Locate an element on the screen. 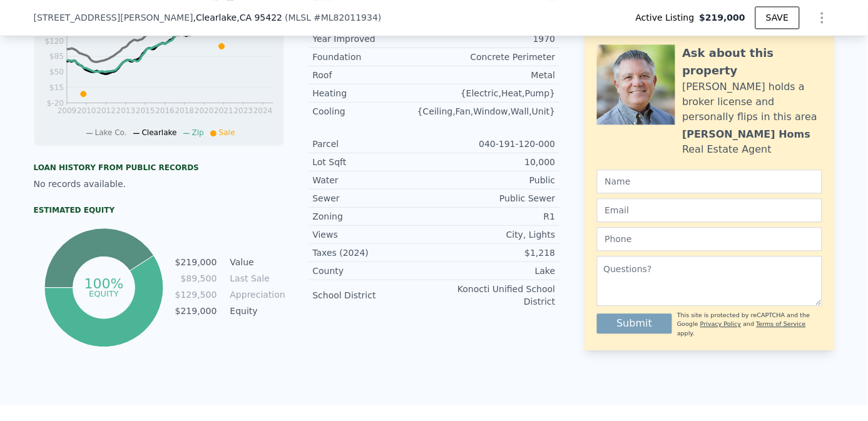 The height and width of the screenshot is (421, 868). span: # ML82011934 is located at coordinates (346, 18).